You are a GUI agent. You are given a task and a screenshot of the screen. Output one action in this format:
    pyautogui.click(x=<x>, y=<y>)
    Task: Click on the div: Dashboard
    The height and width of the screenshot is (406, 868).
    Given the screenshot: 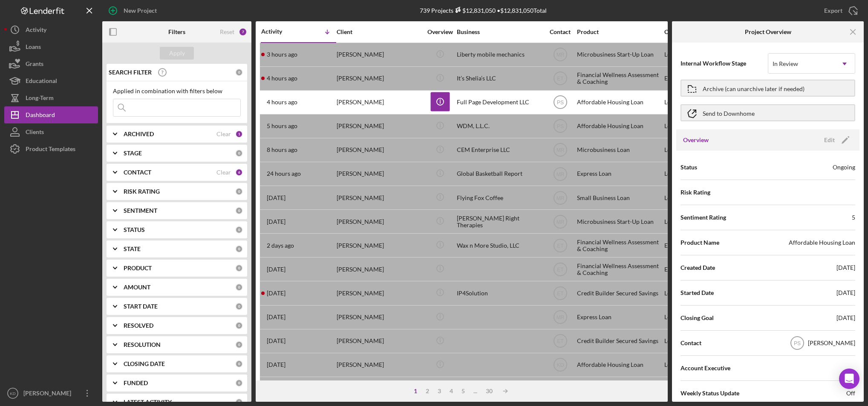 What is the action you would take?
    pyautogui.click(x=40, y=116)
    